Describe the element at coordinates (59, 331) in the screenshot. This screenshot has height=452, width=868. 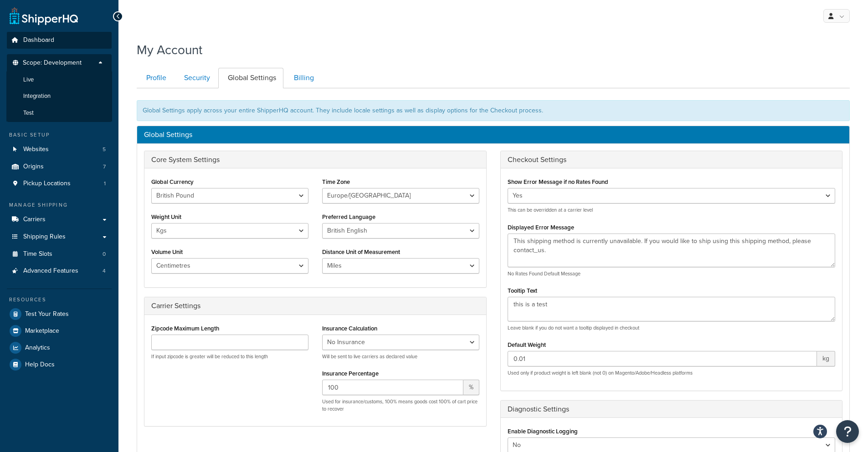
I see `a: Marketplace` at that location.